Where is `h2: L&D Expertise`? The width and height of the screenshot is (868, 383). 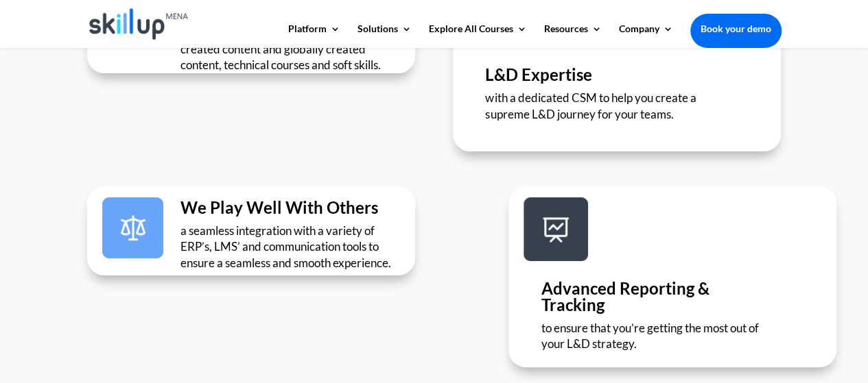
h2: L&D Expertise is located at coordinates (594, 78).